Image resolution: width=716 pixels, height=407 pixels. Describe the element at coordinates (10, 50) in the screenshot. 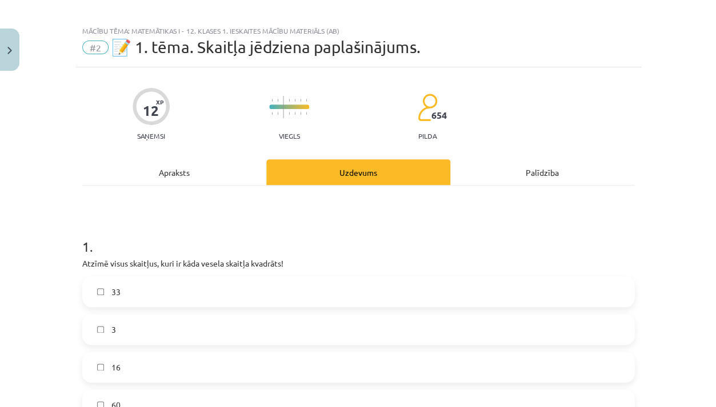

I see `img: icon-close-lesson-0947bae3869378f0d4975bcd49f059093ad1ed9edebbc8119c70593378902aed.svg` at that location.